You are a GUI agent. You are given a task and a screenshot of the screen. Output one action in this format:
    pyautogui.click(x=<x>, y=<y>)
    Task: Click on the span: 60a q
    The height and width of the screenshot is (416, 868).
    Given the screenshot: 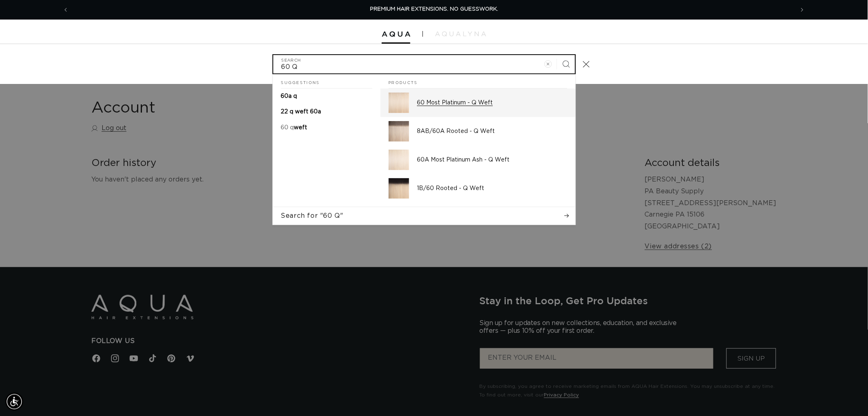 What is the action you would take?
    pyautogui.click(x=289, y=96)
    